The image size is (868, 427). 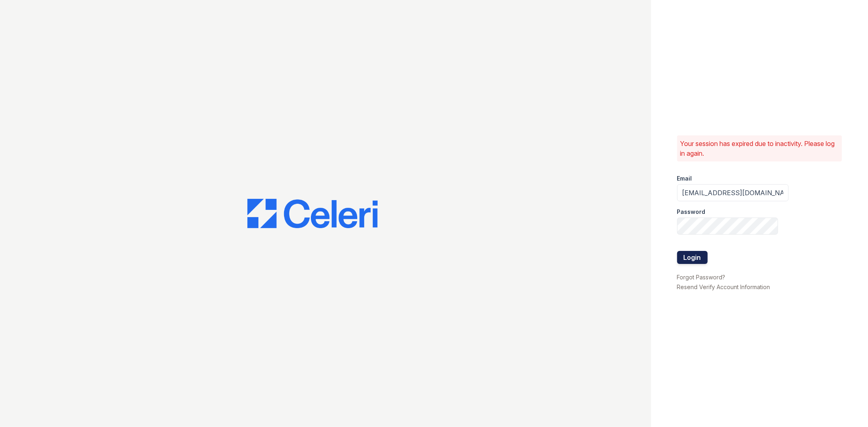 What do you see at coordinates (313, 214) in the screenshot?
I see `img: CE_Logo_Blue-a8612792a0a2168367f1c8372b55b34899dd931a85d93a1a3d3e32e68fde9ad4.png` at bounding box center [313, 214].